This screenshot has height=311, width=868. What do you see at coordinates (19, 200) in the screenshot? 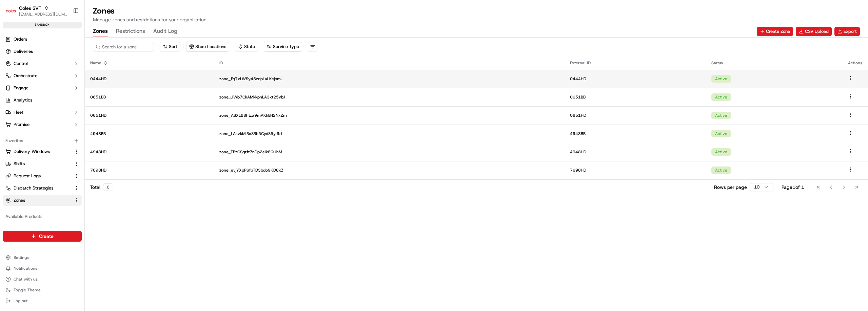
I see `span: Zones` at bounding box center [19, 200].